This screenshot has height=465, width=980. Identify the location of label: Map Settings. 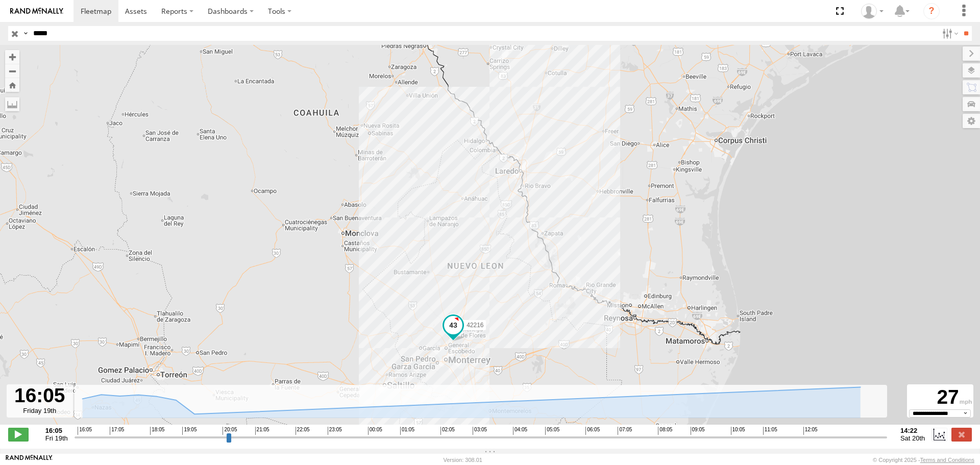
(971, 121).